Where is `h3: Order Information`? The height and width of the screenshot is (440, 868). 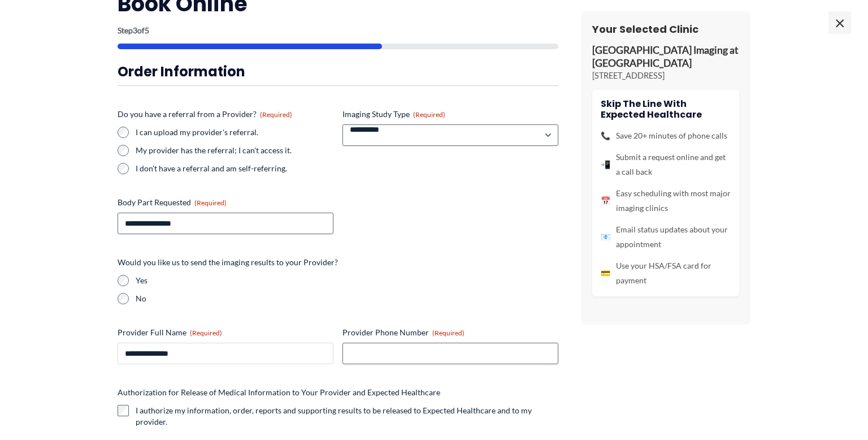
h3: Order Information is located at coordinates (338, 71).